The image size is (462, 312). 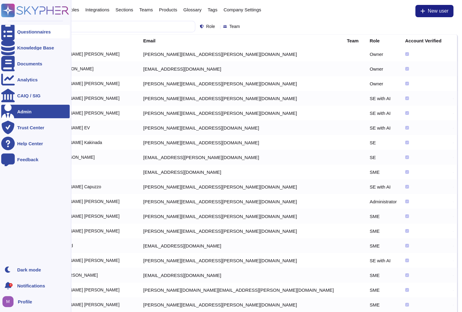 I want to click on a: CAIQ / SIG, so click(x=35, y=95).